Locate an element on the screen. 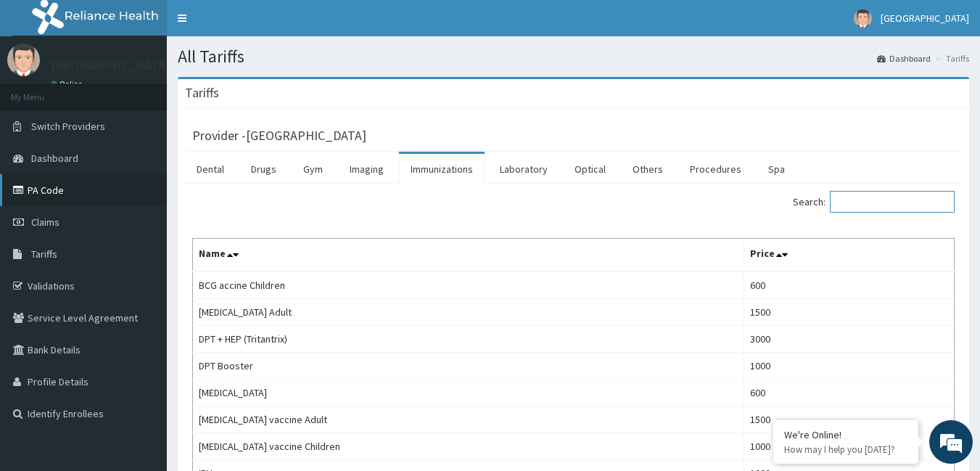  img: d_794563401_company_1708531726252_794563401 is located at coordinates (43, 91).